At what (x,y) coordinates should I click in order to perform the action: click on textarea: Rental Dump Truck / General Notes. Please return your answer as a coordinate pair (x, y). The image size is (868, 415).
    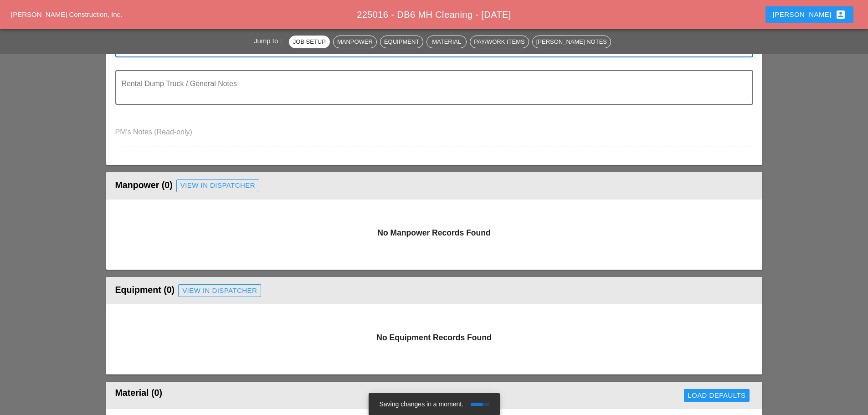
    Looking at the image, I should click on (430, 93).